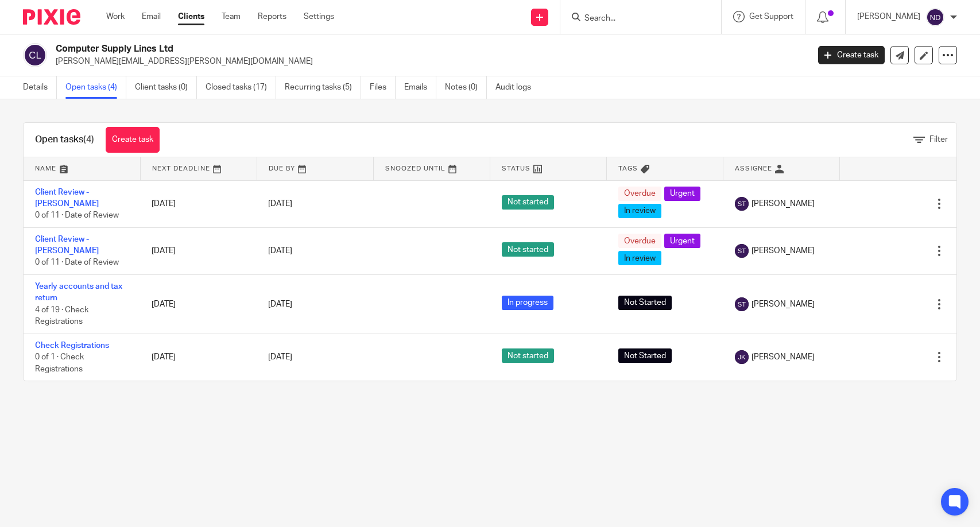 This screenshot has width=980, height=527. I want to click on span: (4), so click(88, 140).